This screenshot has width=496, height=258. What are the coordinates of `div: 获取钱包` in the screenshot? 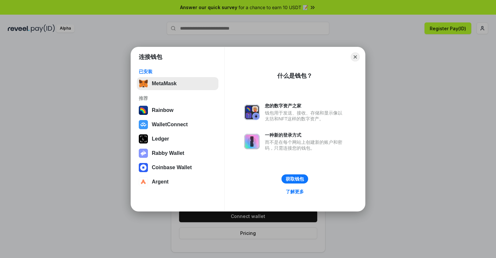 It's located at (295, 179).